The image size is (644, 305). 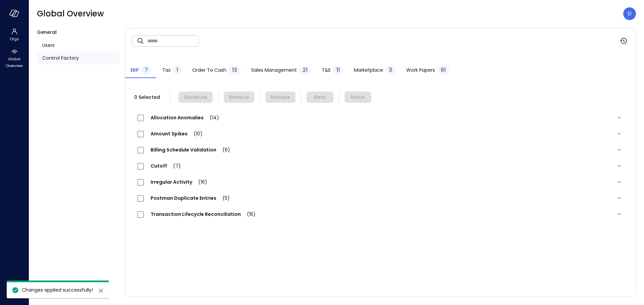 I want to click on span: Transaction Lifecycle Reconciliation, so click(x=203, y=214).